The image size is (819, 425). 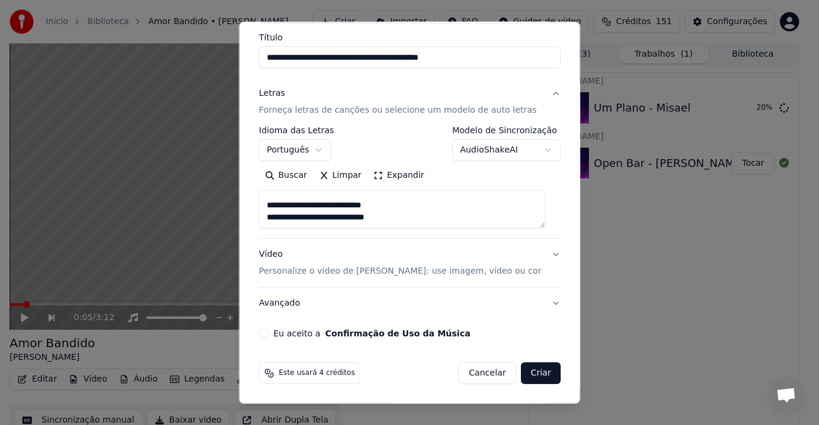 What do you see at coordinates (541, 373) in the screenshot?
I see `button: Criar` at bounding box center [541, 373].